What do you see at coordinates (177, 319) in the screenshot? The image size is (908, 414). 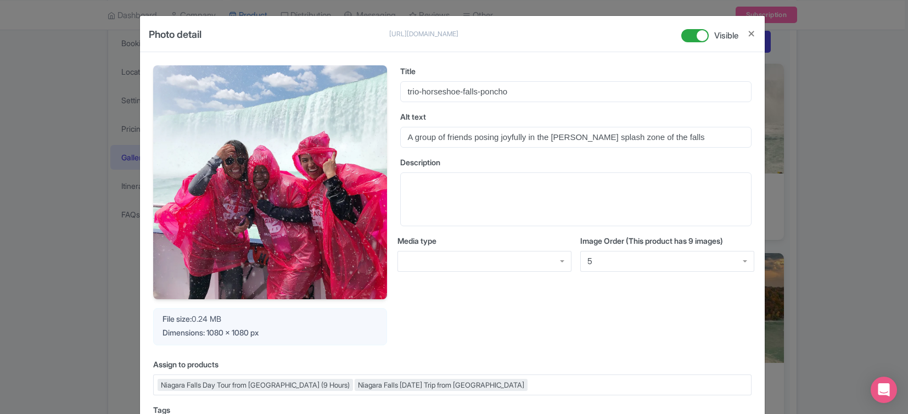 I see `span: File size:` at bounding box center [177, 319].